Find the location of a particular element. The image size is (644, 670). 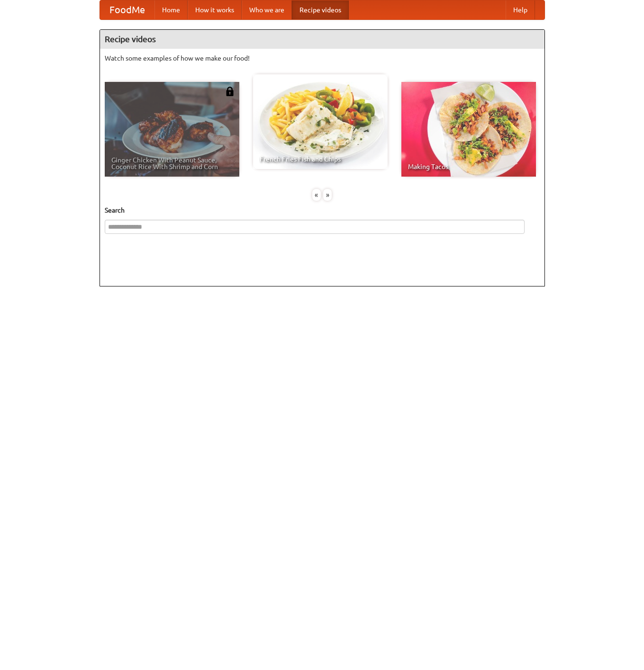

a: FoodMe is located at coordinates (127, 10).